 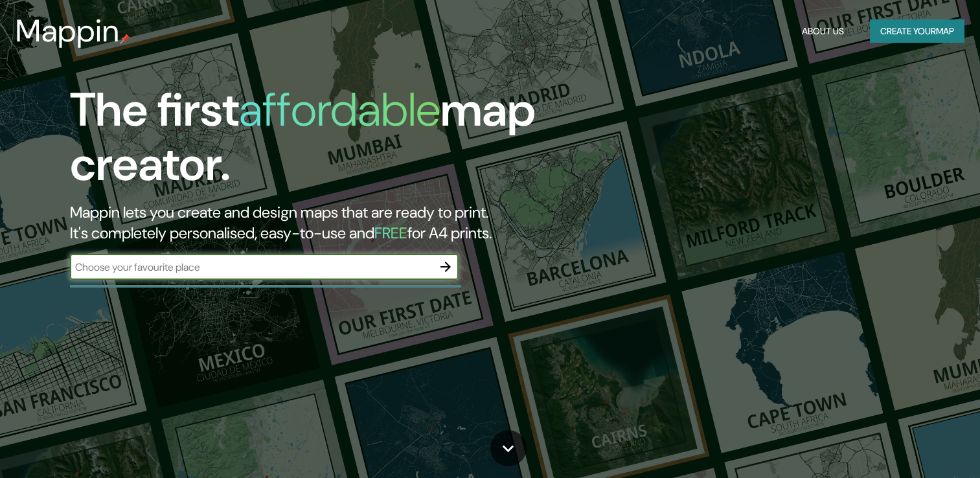 I want to click on button: Create yourmap, so click(x=918, y=31).